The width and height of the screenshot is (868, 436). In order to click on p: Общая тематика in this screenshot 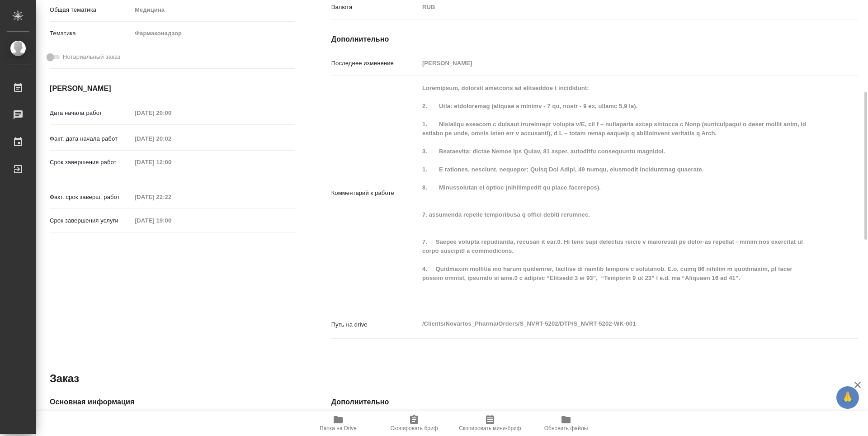, I will do `click(90, 10)`.